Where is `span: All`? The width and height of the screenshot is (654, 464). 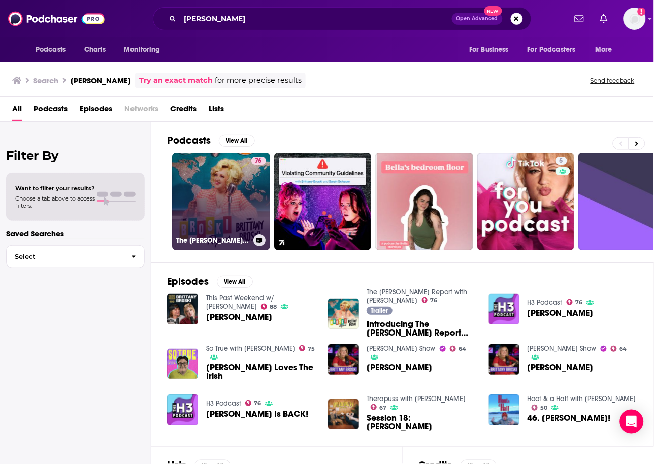 span: All is located at coordinates (17, 111).